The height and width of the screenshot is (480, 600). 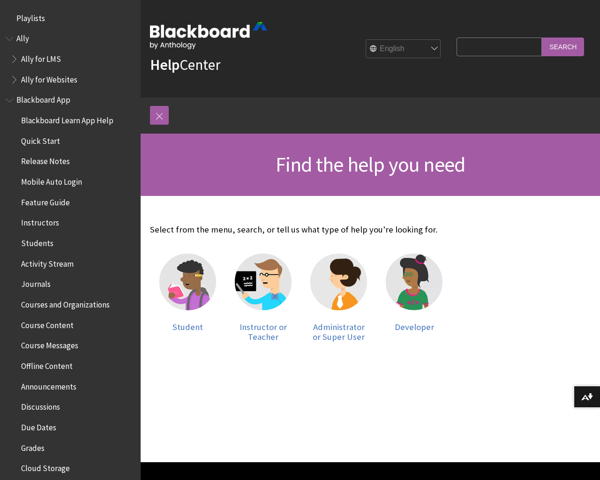 What do you see at coordinates (45, 466) in the screenshot?
I see `span: Cloud Storage` at bounding box center [45, 466].